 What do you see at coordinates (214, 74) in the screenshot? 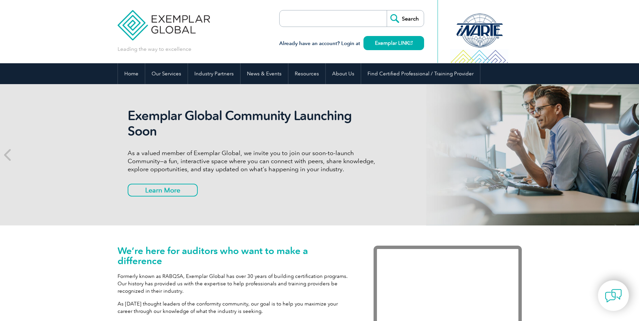
I see `a: Industry Partners` at bounding box center [214, 74].